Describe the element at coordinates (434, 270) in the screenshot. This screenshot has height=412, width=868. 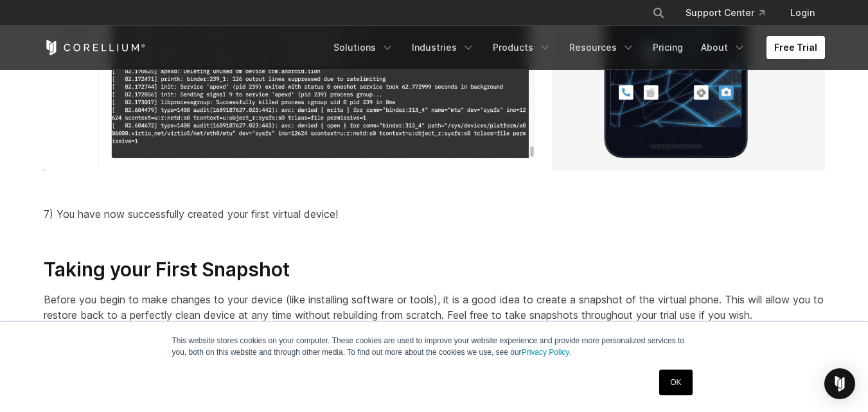
I see `h3: Taking your First Snapshot` at that location.